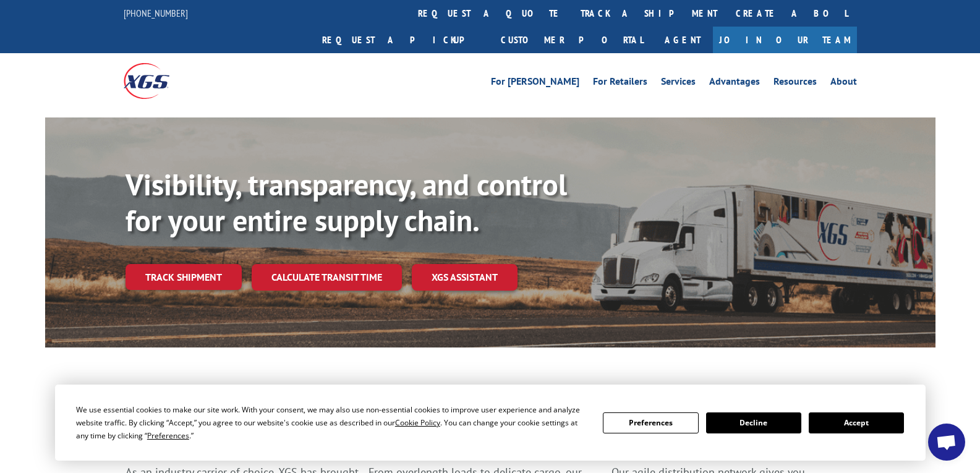  What do you see at coordinates (490, 423) in the screenshot?
I see `div: Cookie Consent Prompt` at bounding box center [490, 423].